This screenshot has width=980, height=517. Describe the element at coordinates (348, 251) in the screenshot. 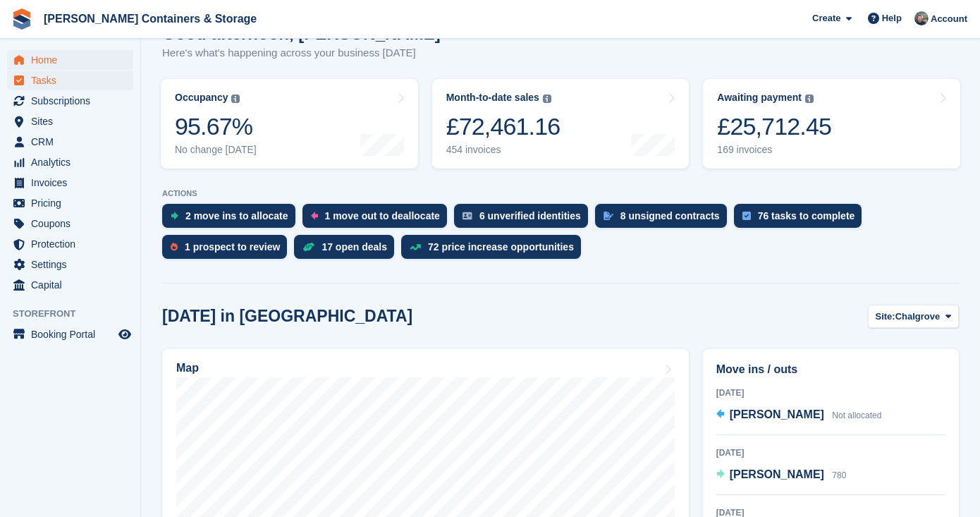

I see `a: 17 open deals` at that location.